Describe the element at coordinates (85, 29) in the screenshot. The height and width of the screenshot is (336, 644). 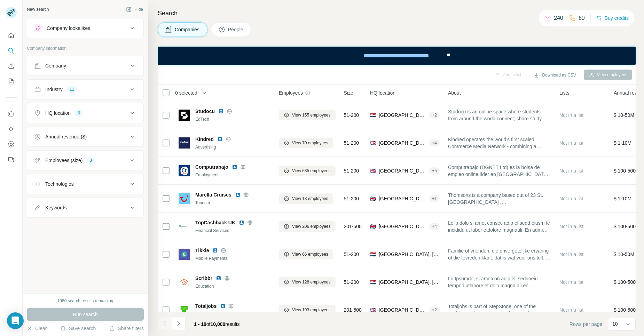
I see `button: Company lookalikes` at that location.